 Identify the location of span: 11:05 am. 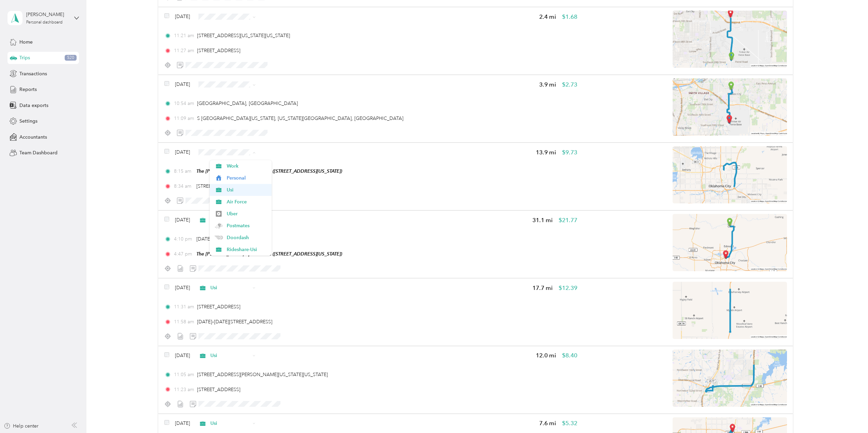
(183, 374).